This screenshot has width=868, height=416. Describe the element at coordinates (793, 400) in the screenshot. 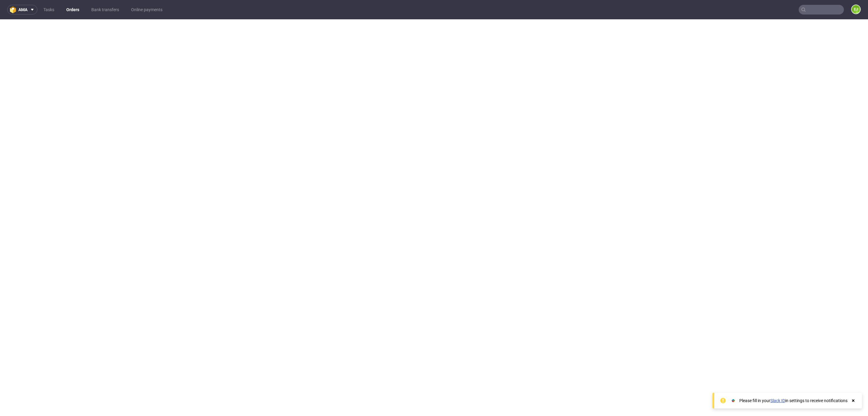

I see `div: Please fill in your in settings to receive notifications` at that location.